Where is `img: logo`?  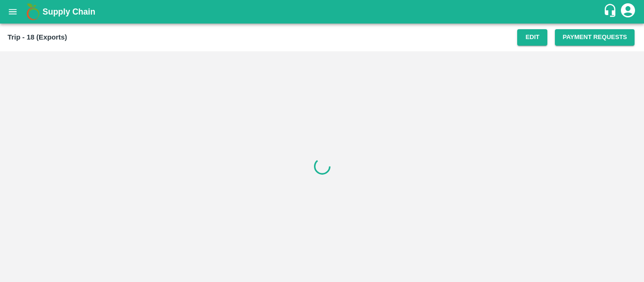 img: logo is located at coordinates (33, 12).